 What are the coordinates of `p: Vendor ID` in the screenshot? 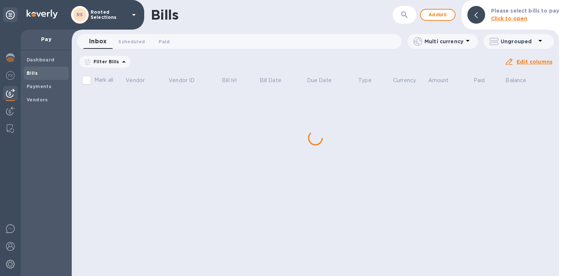 It's located at (182, 80).